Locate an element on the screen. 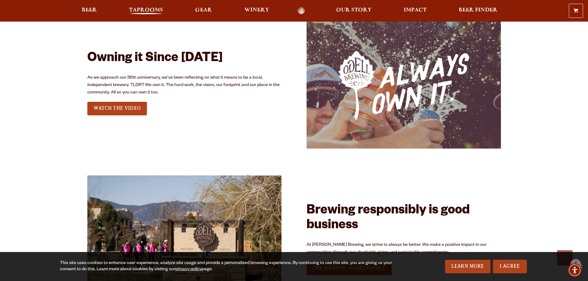 Image resolution: width=588 pixels, height=281 pixels. span: Beer is located at coordinates (89, 10).